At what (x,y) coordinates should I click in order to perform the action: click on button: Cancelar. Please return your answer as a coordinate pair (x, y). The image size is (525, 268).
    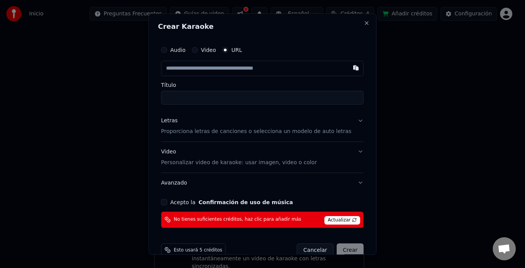
    Looking at the image, I should click on (315, 250).